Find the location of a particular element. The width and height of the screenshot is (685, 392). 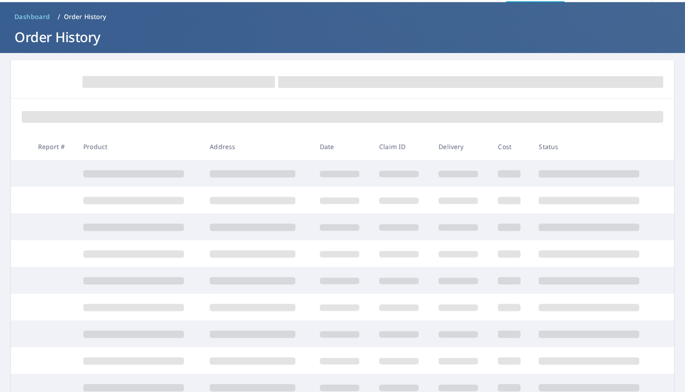

th: Address is located at coordinates (257, 146).